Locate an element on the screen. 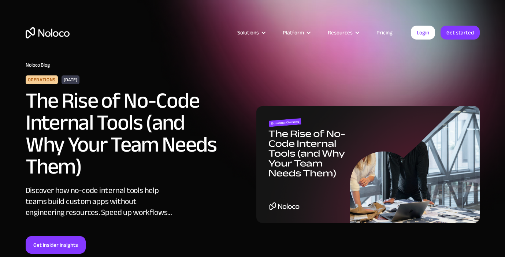 This screenshot has height=257, width=505. a: home is located at coordinates (48, 33).